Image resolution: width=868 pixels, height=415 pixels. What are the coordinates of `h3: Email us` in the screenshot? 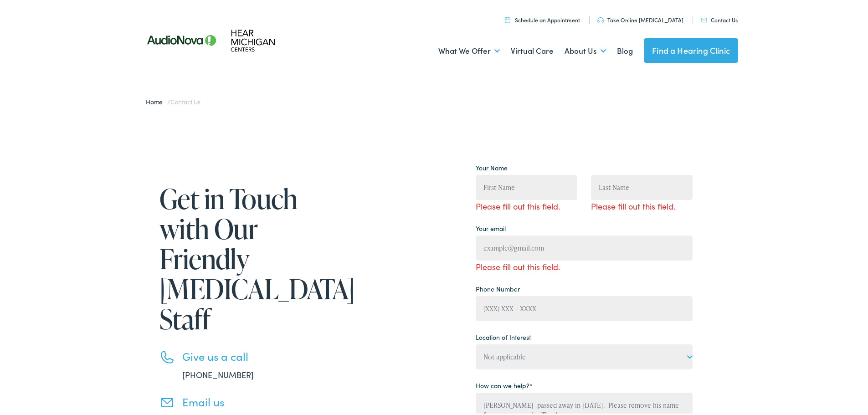 It's located at (264, 400).